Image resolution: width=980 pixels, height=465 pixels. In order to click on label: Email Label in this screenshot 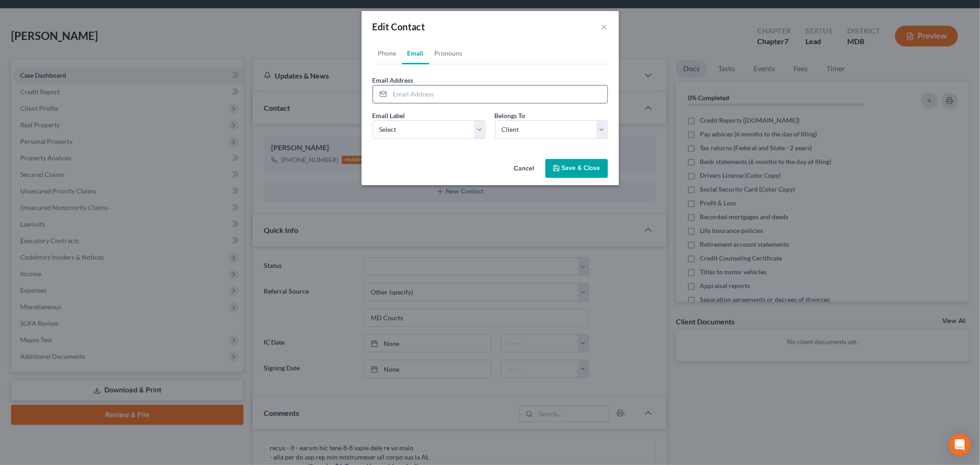, I will do `click(388, 115)`.